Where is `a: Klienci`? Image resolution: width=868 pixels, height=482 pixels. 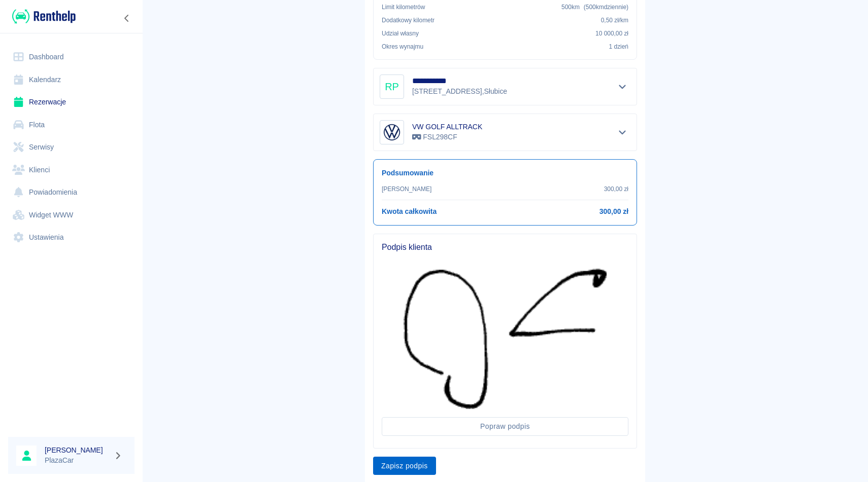 a: Klienci is located at coordinates (71, 170).